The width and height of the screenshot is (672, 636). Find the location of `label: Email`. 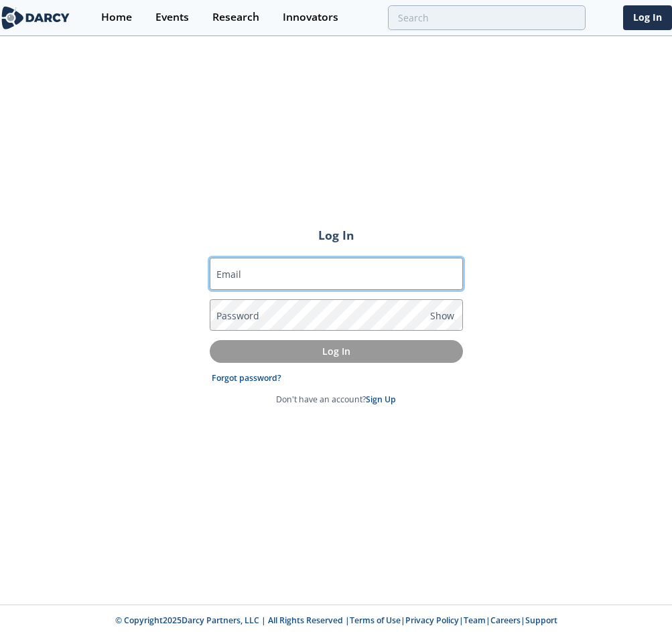

label: Email is located at coordinates (228, 274).